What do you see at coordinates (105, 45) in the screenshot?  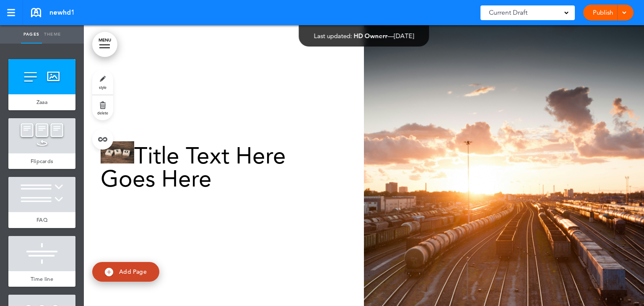 I see `a: MENU` at bounding box center [105, 45].